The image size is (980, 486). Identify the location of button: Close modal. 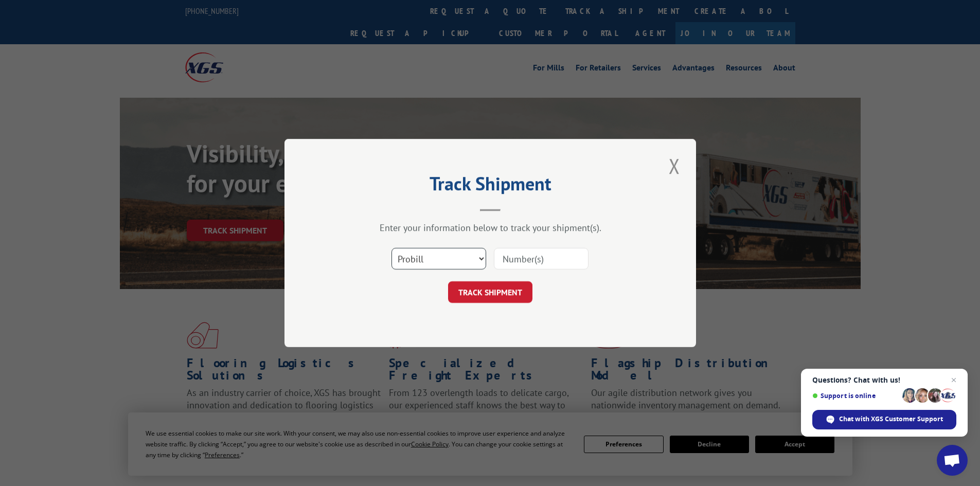
(675, 166).